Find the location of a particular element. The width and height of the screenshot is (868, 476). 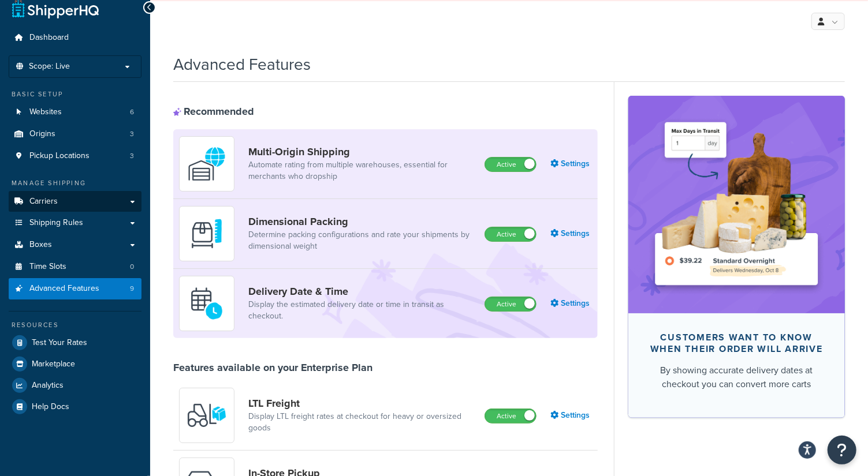

a: Help Docs is located at coordinates (75, 407).